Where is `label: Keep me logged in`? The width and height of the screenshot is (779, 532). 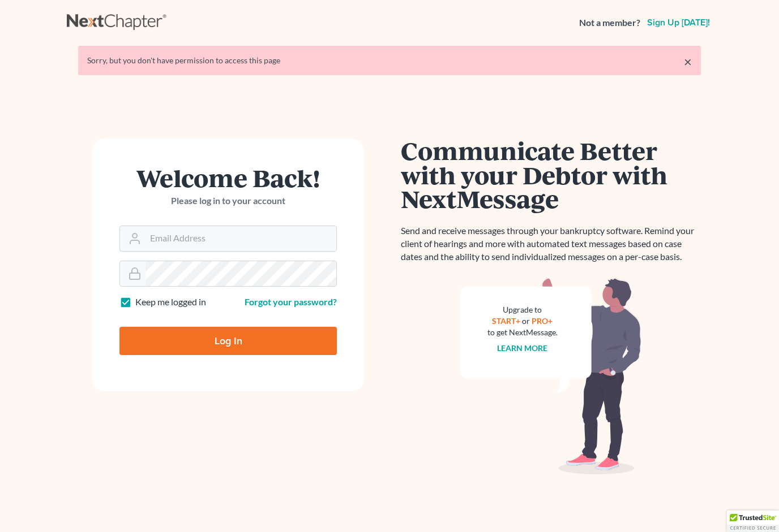 label: Keep me logged in is located at coordinates (171, 302).